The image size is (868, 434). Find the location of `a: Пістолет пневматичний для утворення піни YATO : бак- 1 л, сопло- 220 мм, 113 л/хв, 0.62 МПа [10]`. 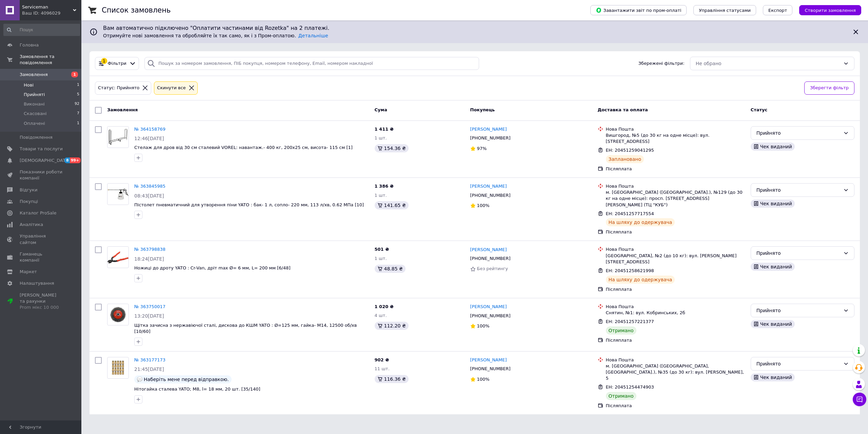

a: Пістолет пневматичний для утворення піни YATO : бак- 1 л, сопло- 220 мм, 113 л/хв, 0.62 МПа [10] is located at coordinates (249, 204).